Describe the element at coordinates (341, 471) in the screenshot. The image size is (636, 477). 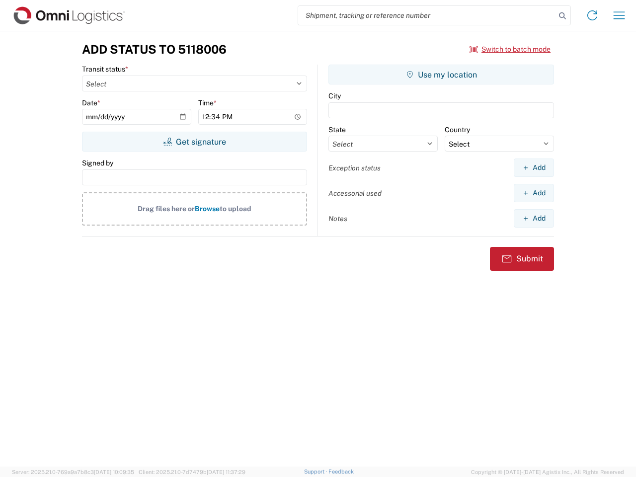
I see `a: Feedback` at that location.